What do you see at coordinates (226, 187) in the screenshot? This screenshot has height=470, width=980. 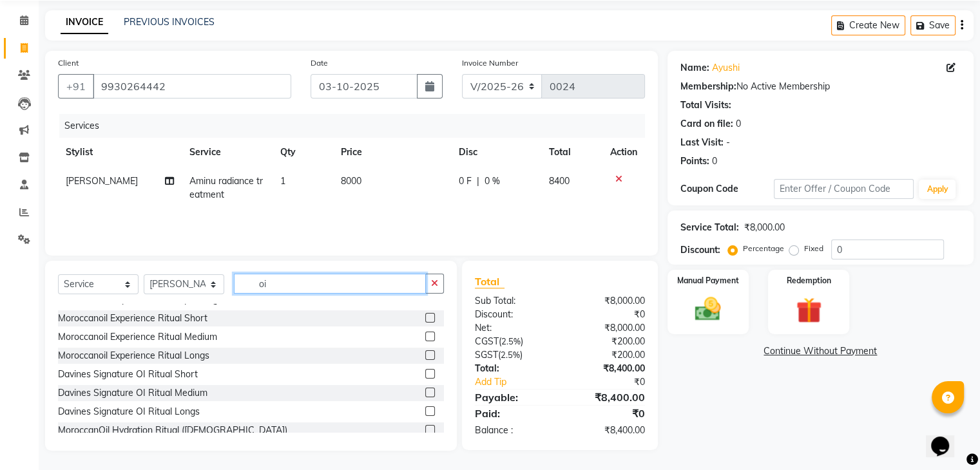 I see `span: Aminu radiance treatment` at bounding box center [226, 187].